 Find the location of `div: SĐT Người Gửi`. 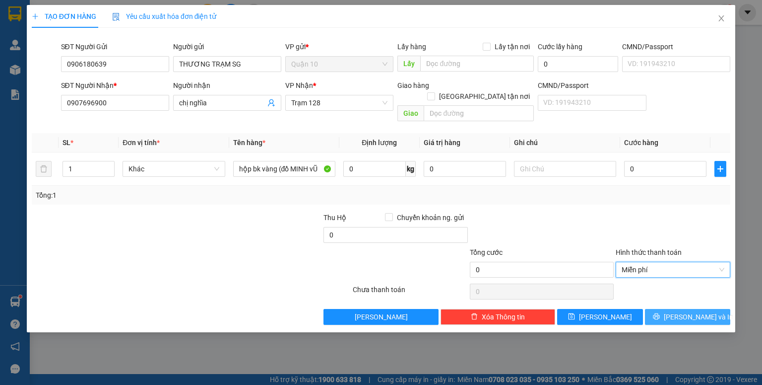

div: SĐT Người Gửi is located at coordinates (115, 47).